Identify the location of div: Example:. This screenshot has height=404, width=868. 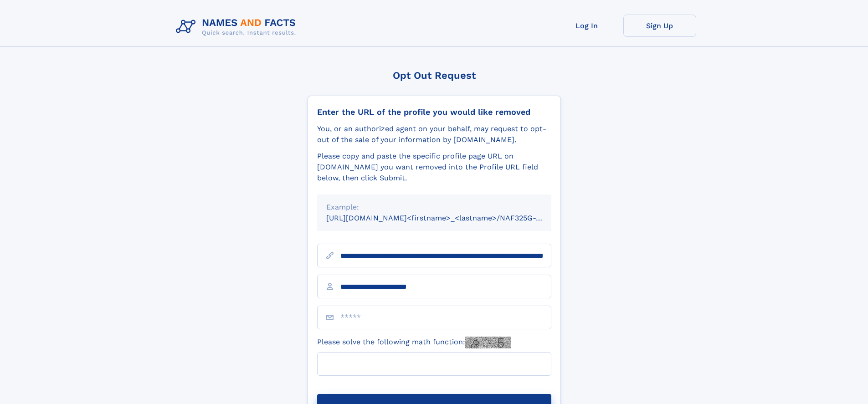
(434, 207).